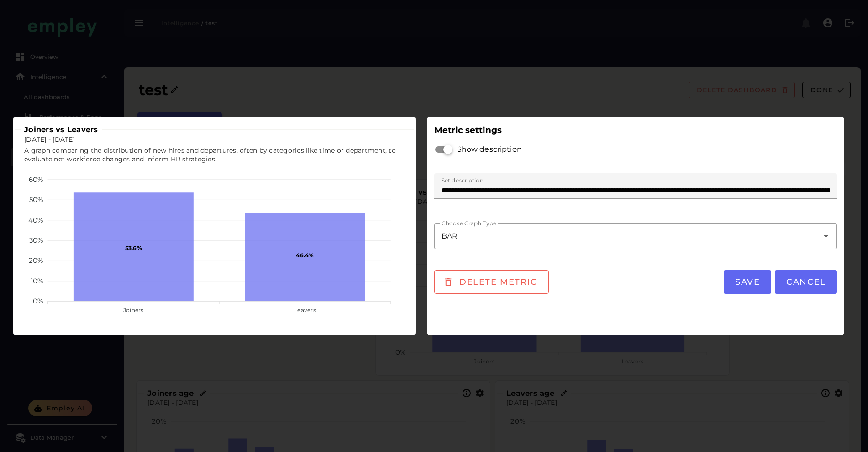  Describe the element at coordinates (133, 310) in the screenshot. I see `tspan: Joiners` at that location.